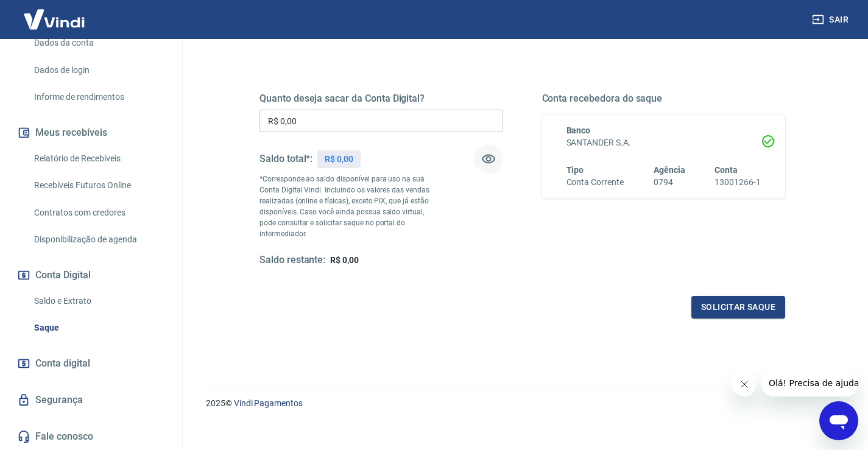  I want to click on a: Disponibilização de agenda, so click(98, 239).